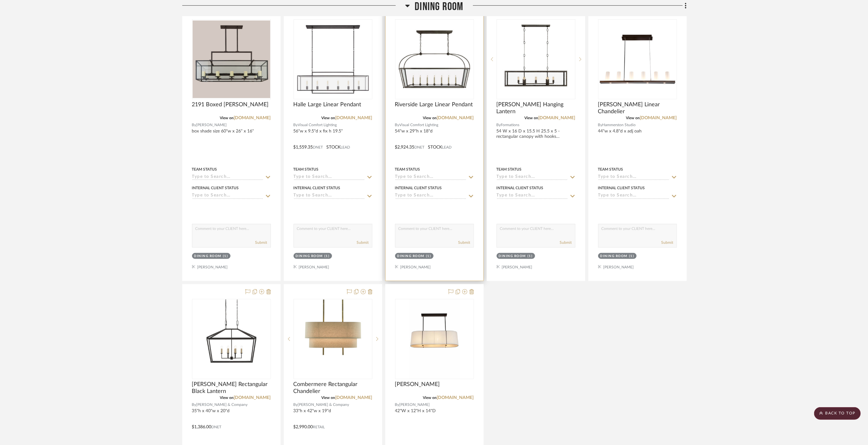 The width and height of the screenshot is (868, 445). Describe the element at coordinates (434, 105) in the screenshot. I see `span: Riverside Large Linear Pendant` at that location.